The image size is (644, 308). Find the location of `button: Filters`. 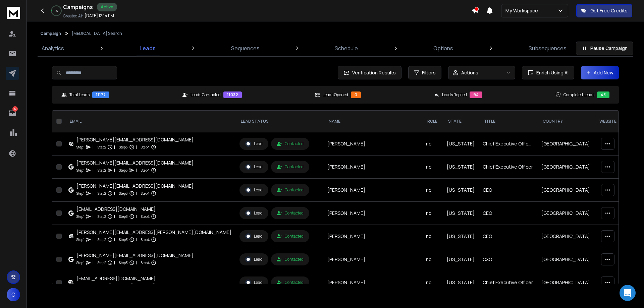

button: Filters is located at coordinates (425, 73).